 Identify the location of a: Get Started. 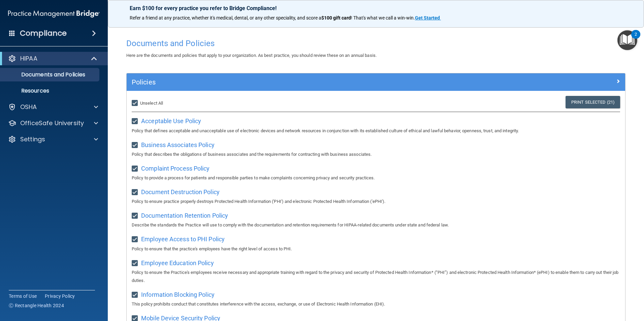
(428, 18).